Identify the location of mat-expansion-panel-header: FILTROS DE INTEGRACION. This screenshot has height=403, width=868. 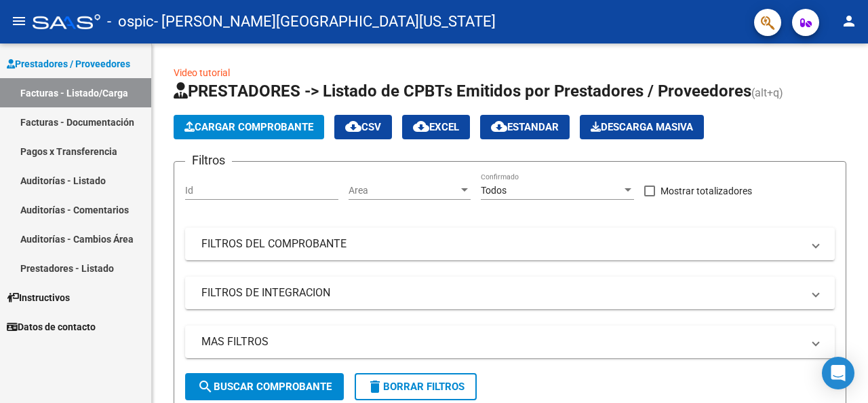
(510, 293).